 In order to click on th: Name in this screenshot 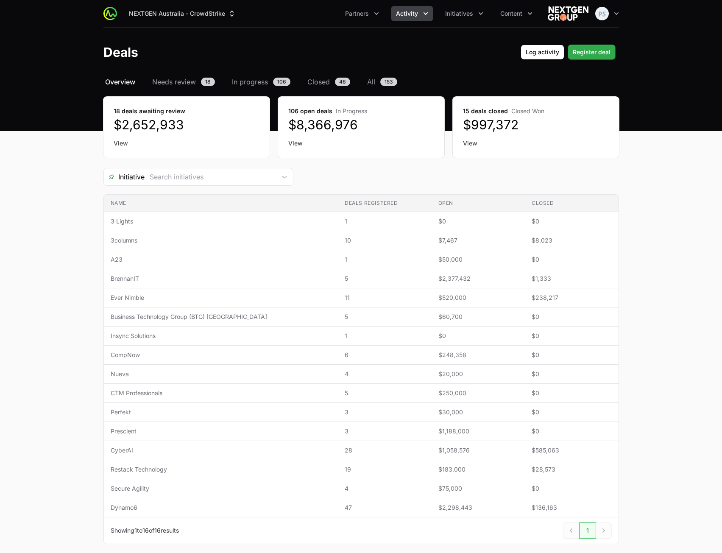, I will do `click(221, 203)`.